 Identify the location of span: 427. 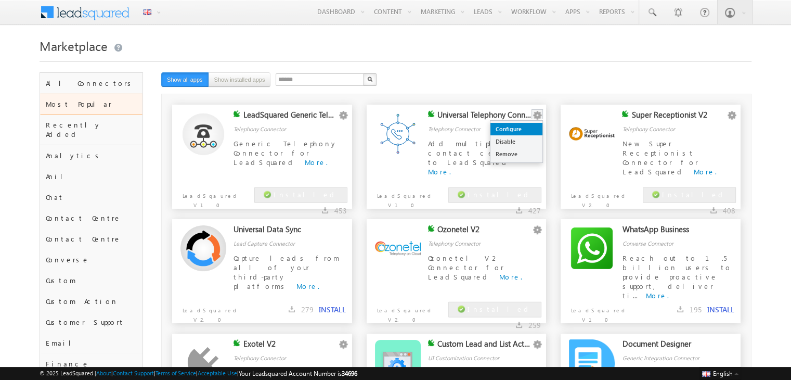
(535, 210).